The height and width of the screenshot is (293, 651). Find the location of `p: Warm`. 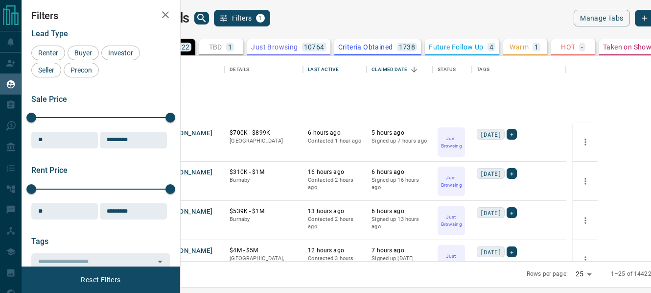

p: Warm is located at coordinates (519, 47).